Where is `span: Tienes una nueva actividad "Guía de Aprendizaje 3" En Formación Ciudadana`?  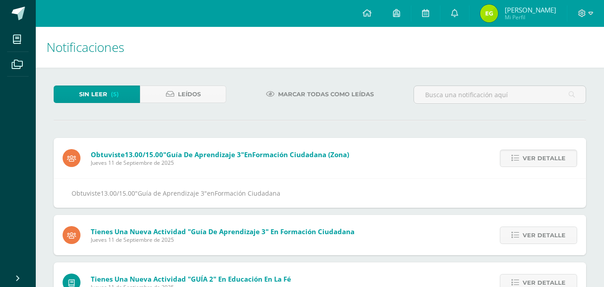 span: Tienes una nueva actividad "Guía de Aprendizaje 3" En Formación Ciudadana is located at coordinates (223, 231).